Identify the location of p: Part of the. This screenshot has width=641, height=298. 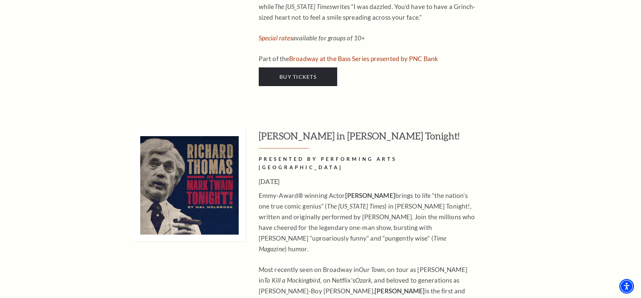
(367, 59).